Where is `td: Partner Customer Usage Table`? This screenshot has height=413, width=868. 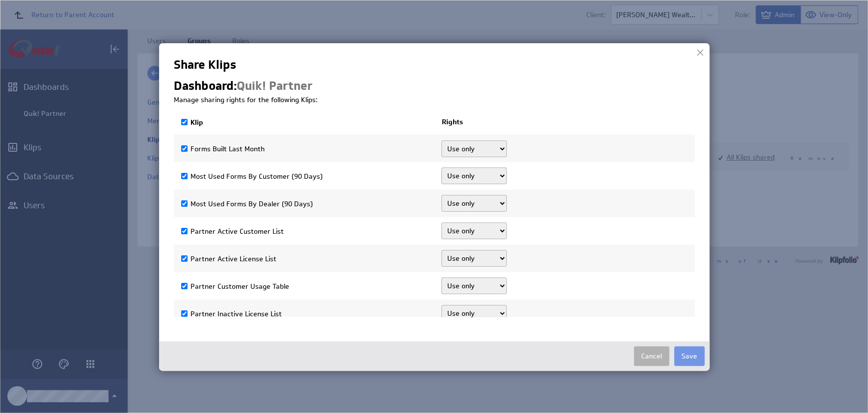 td: Partner Customer Usage Table is located at coordinates (304, 286).